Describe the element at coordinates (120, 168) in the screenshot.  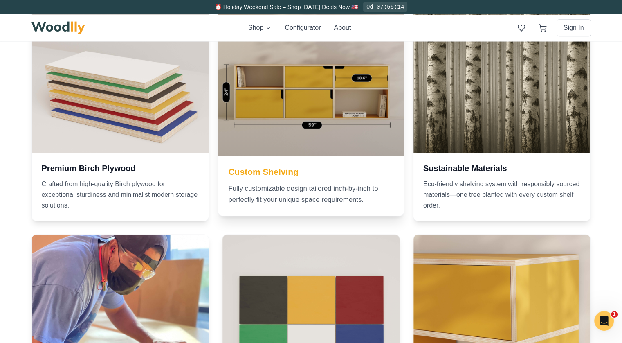
I see `h3: Premium Birch Plywood` at that location.